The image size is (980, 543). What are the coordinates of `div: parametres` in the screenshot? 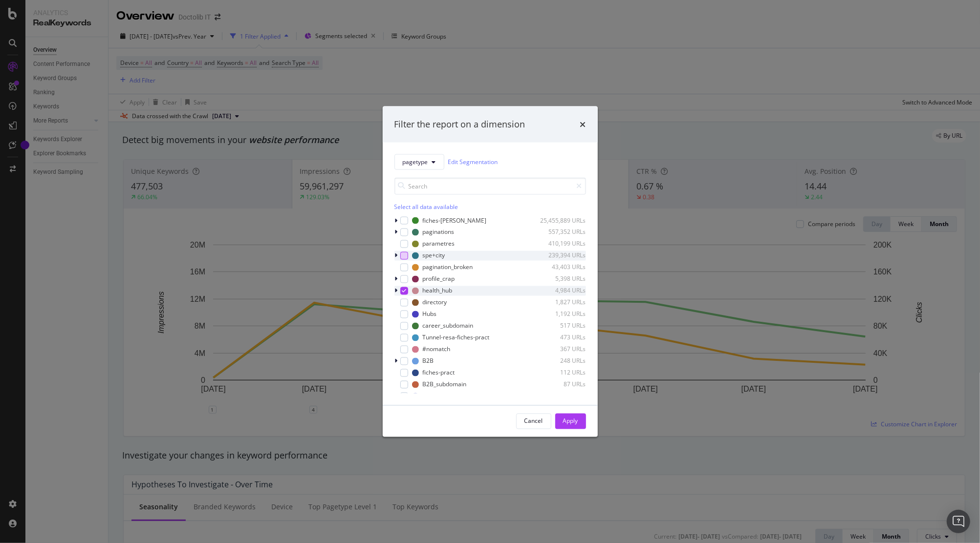 It's located at (439, 244).